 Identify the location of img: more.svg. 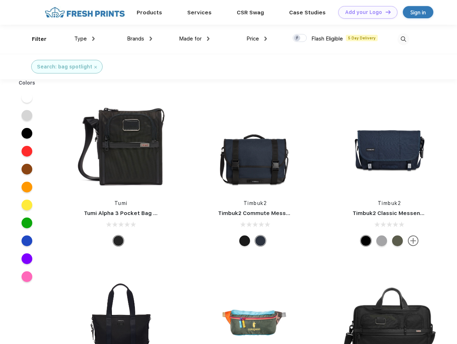
(413, 241).